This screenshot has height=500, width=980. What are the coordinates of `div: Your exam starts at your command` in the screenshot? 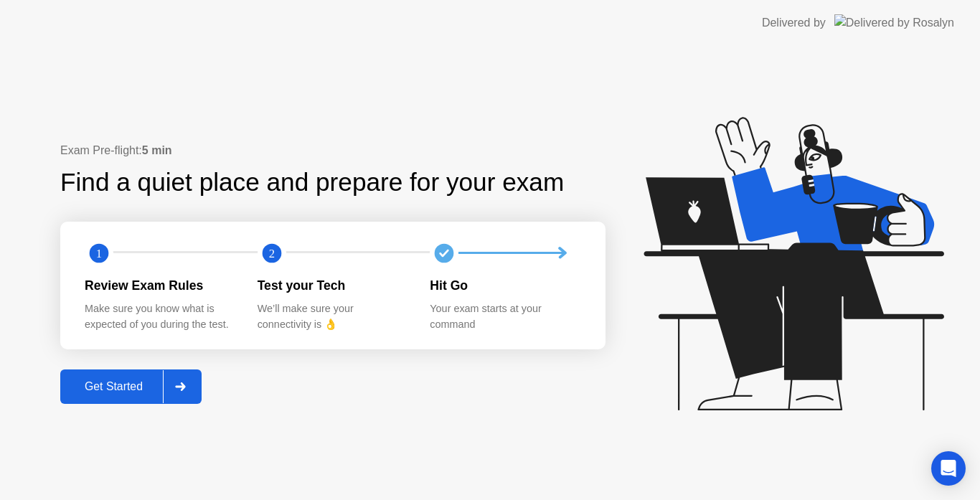 It's located at (505, 316).